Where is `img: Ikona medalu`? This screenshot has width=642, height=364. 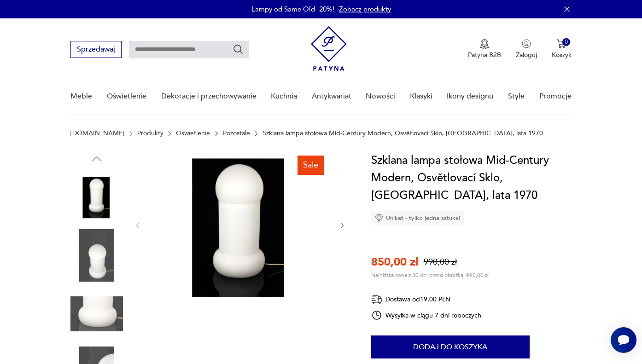 img: Ikona medalu is located at coordinates (484, 44).